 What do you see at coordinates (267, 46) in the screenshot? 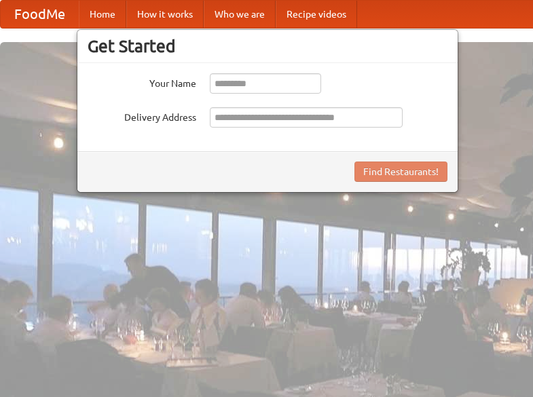
I see `h3: Get Started` at bounding box center [267, 46].